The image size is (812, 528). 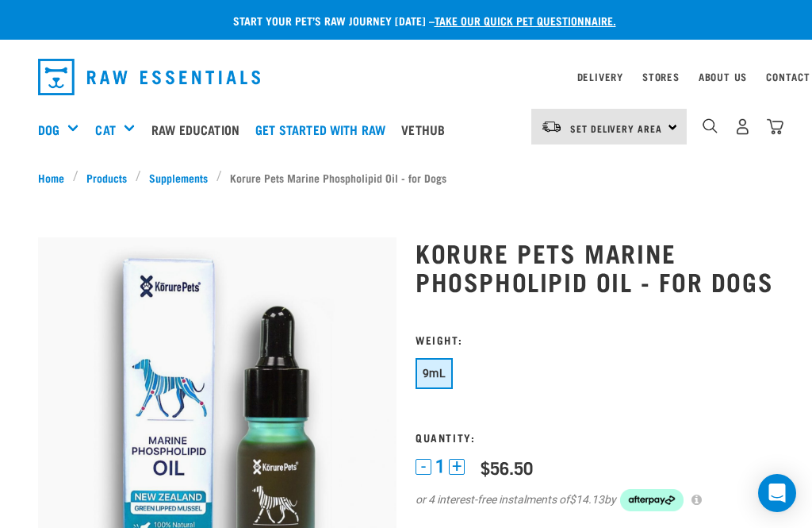 What do you see at coordinates (551, 127) in the screenshot?
I see `img: van-moving.png` at bounding box center [551, 127].